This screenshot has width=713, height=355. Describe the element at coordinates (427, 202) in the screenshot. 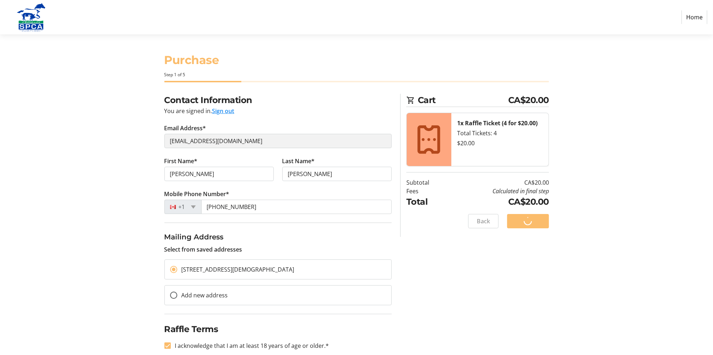

I see `td: Total` at that location.